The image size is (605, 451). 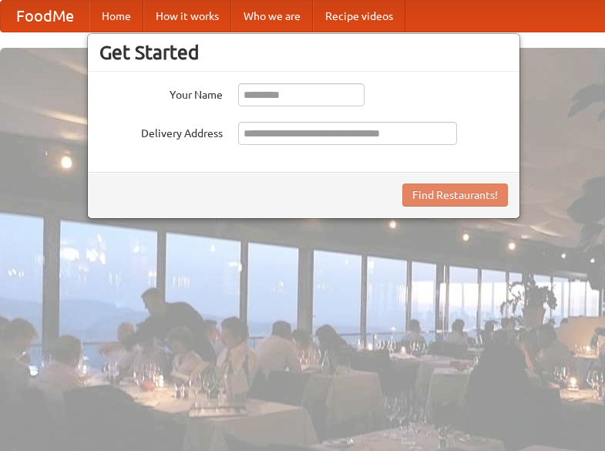 What do you see at coordinates (161, 92) in the screenshot?
I see `label: Your Name` at bounding box center [161, 92].